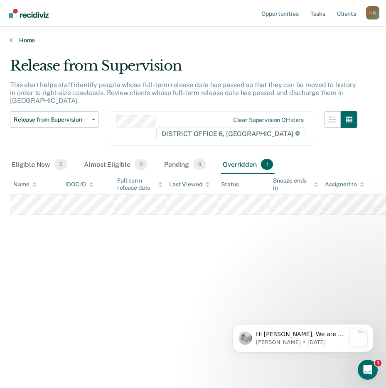 This screenshot has width=386, height=388. What do you see at coordinates (373, 13) in the screenshot?
I see `div: H K` at bounding box center [373, 13].